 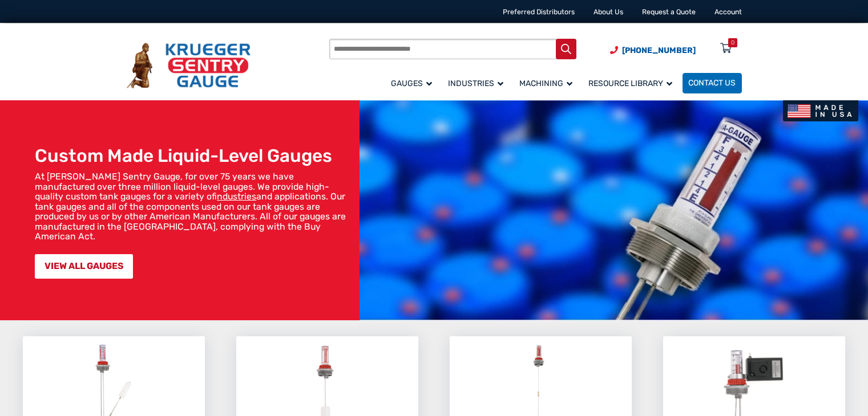 I want to click on a: Contact Us, so click(x=712, y=83).